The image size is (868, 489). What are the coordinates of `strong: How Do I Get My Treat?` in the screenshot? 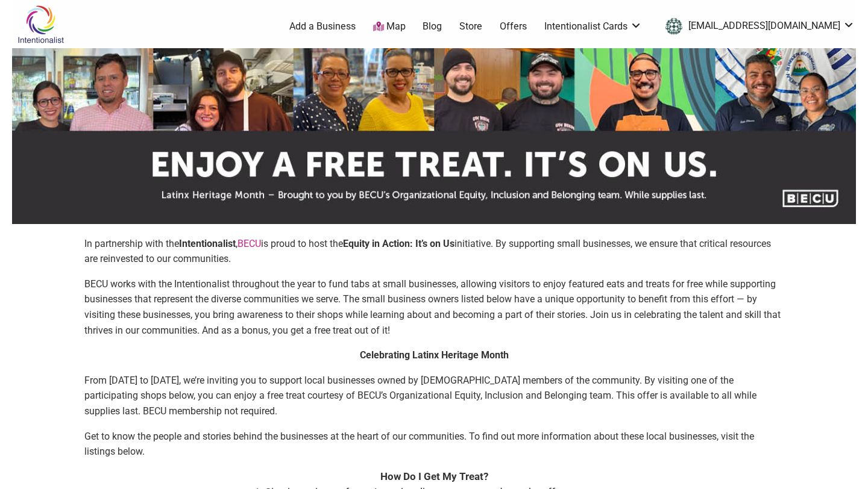 It's located at (434, 476).